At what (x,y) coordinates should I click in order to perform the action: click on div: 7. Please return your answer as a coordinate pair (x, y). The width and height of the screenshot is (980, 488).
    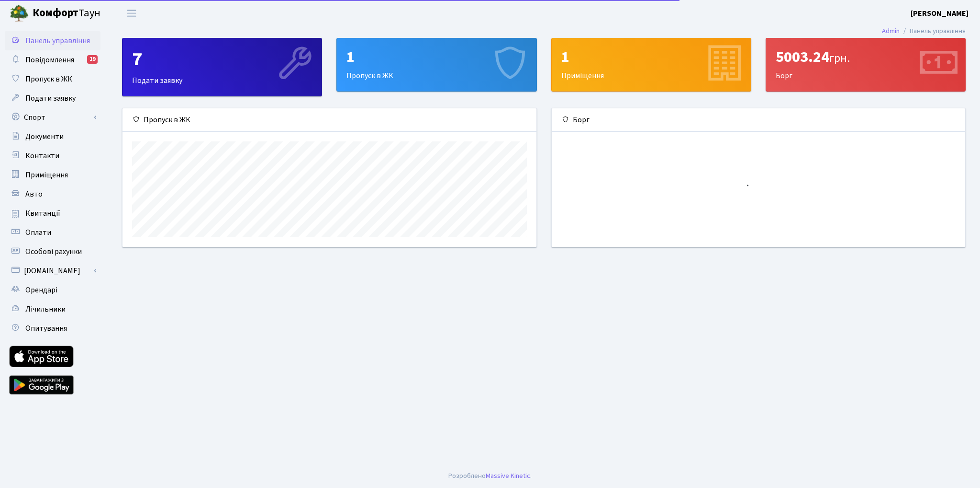
    Looking at the image, I should click on (222, 59).